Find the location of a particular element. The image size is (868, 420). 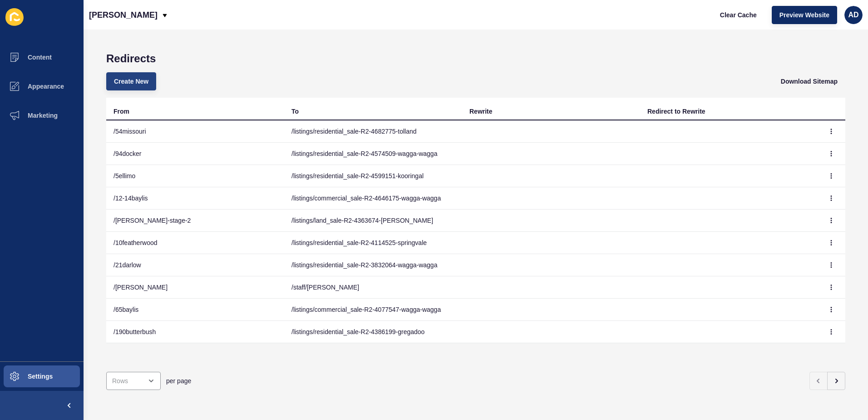

td: /54missouri is located at coordinates (195, 131).